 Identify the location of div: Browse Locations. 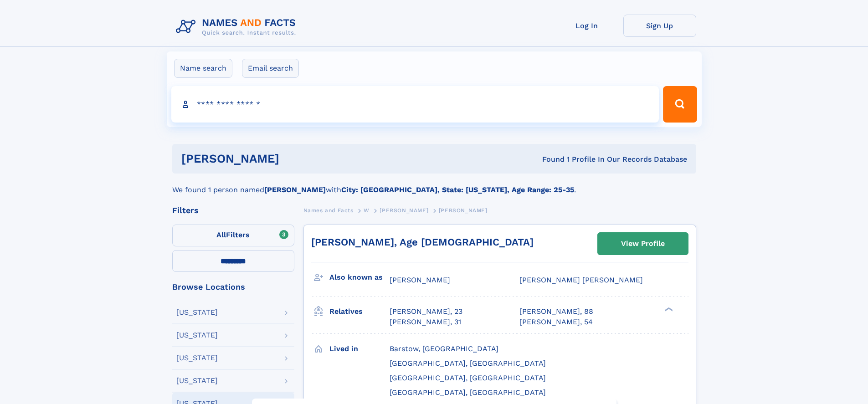
(233, 287).